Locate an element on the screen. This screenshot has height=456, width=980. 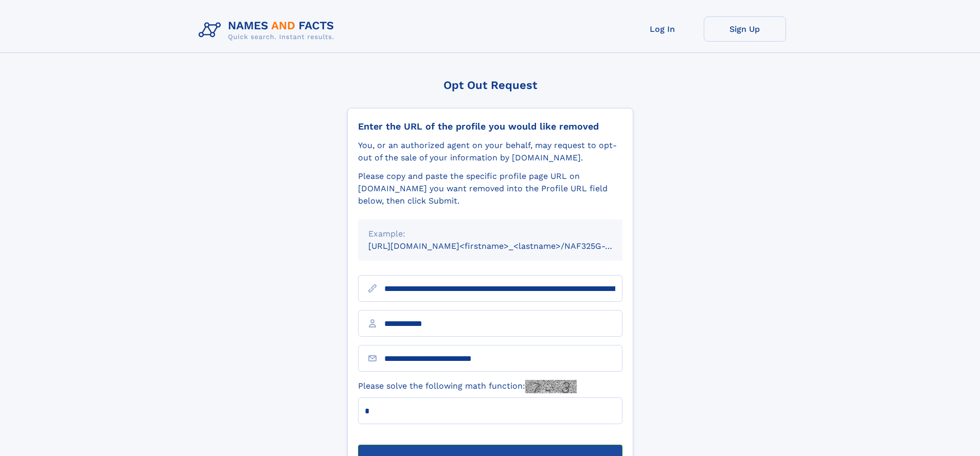
label: Please solve the following math function: is located at coordinates (467, 387).